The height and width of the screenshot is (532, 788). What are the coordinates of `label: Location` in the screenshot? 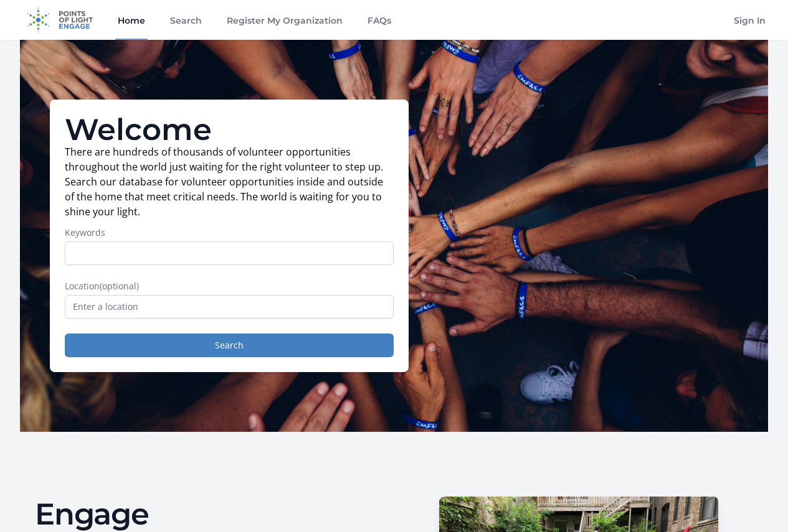 It's located at (229, 286).